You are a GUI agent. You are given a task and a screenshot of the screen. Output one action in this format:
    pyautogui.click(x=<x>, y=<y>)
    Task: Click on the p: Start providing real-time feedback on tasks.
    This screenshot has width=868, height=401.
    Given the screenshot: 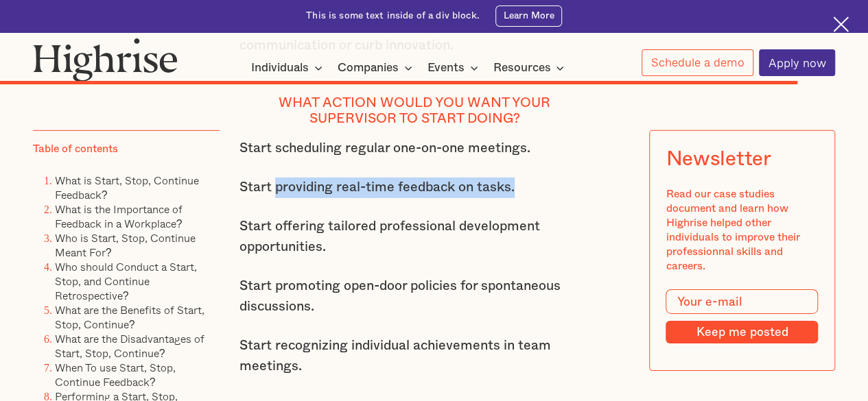 What is the action you would take?
    pyautogui.click(x=415, y=188)
    